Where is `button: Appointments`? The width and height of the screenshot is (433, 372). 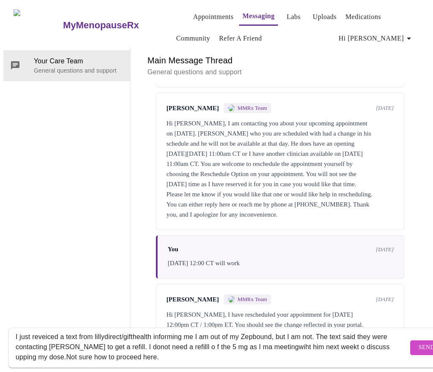
button: Appointments is located at coordinates (213, 17).